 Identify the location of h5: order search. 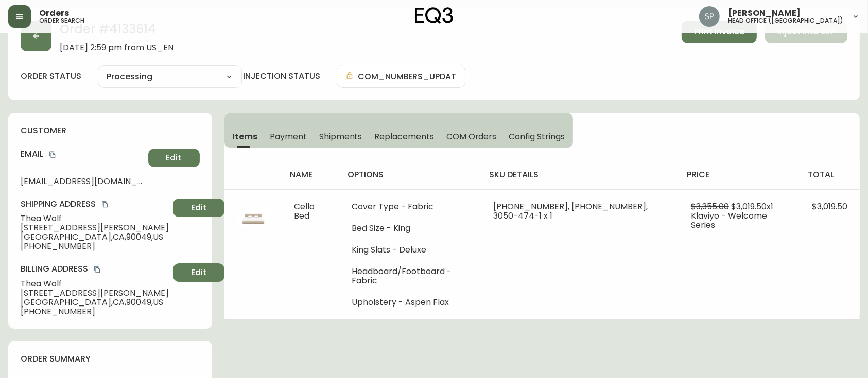
(62, 20).